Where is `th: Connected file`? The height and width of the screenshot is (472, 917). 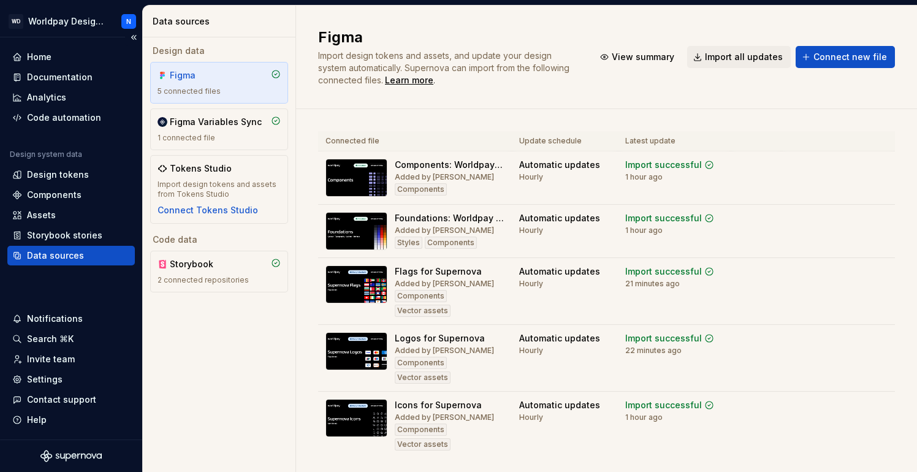
th: Connected file is located at coordinates (415, 141).